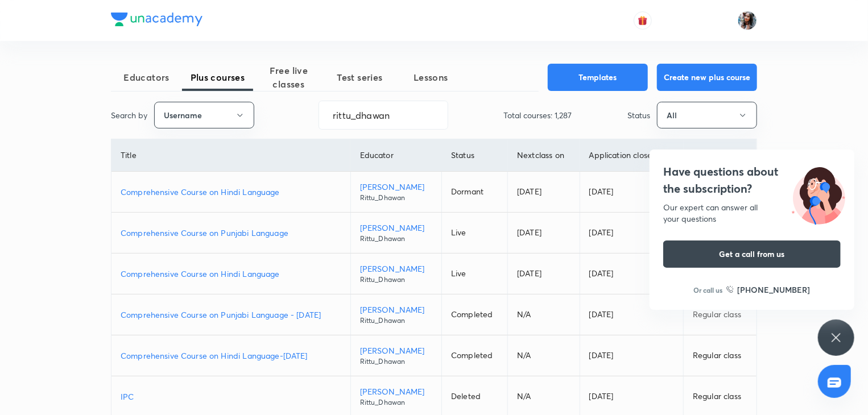 Image resolution: width=868 pixels, height=415 pixels. Describe the element at coordinates (204, 115) in the screenshot. I see `button: Username` at that location.